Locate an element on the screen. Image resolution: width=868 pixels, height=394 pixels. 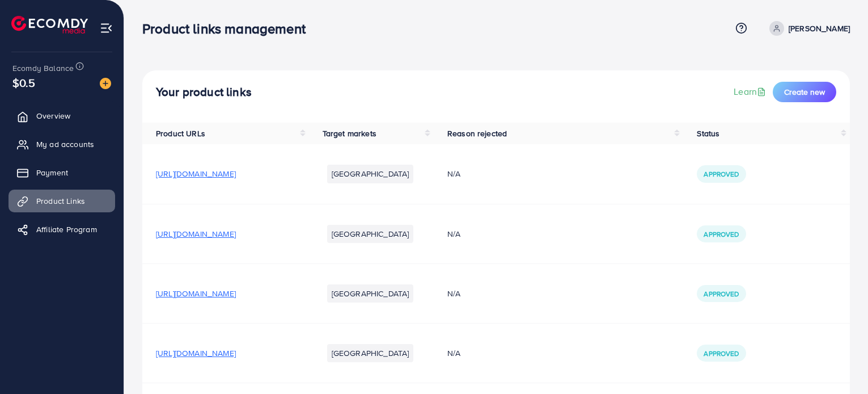
span: Reason rejected is located at coordinates (477, 134).